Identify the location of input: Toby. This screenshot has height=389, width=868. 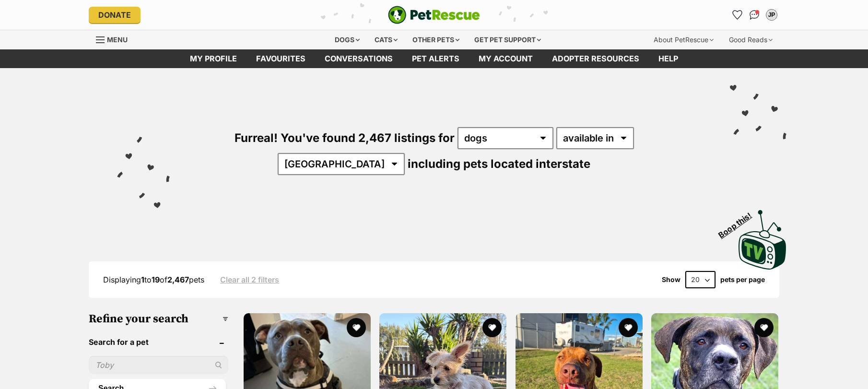
(158, 365).